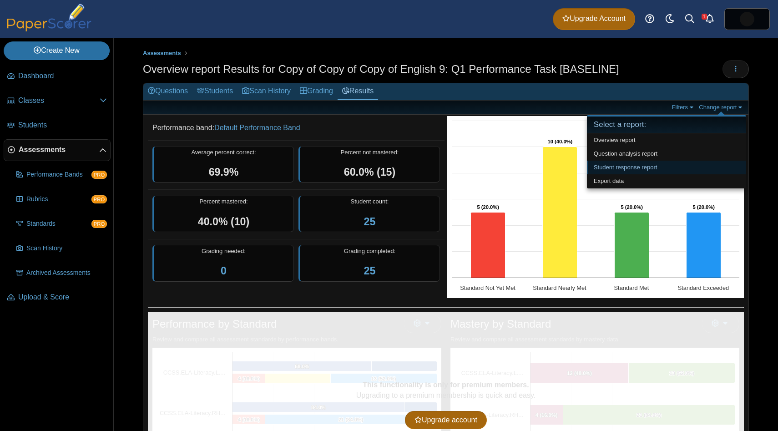  I want to click on span: 40.0% (10), so click(223, 222).